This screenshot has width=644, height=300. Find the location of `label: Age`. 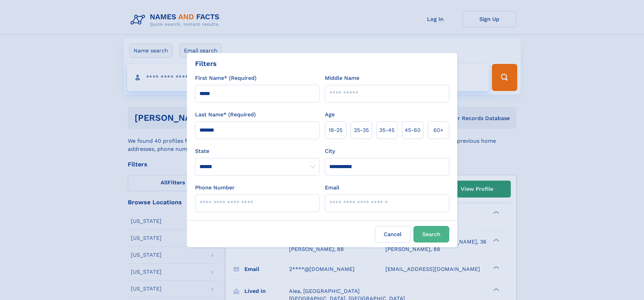

label: Age is located at coordinates (330, 115).